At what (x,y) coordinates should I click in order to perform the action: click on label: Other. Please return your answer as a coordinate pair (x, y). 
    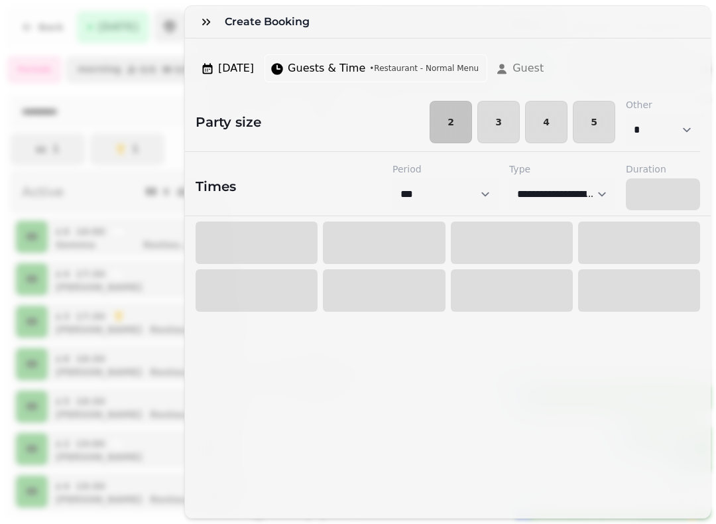
    Looking at the image, I should click on (663, 105).